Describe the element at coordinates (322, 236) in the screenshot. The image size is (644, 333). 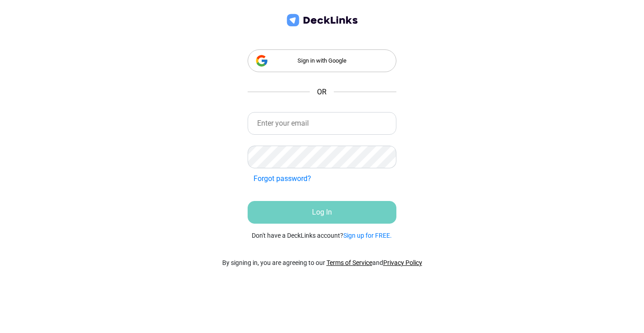
I see `small: Don't have a DeckLinks account?` at that location.